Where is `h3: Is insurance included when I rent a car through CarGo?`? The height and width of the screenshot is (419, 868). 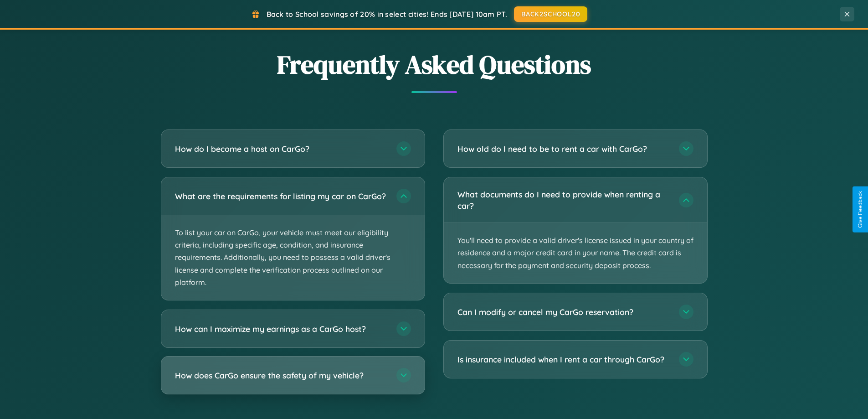
h3: Is insurance included when I rent a car through CarGo? is located at coordinates (564, 359).